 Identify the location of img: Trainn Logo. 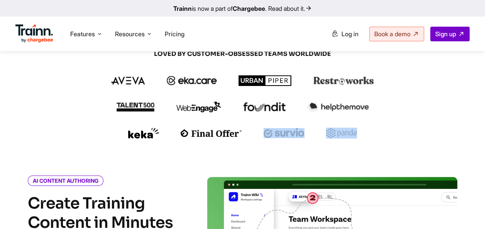
(34, 34).